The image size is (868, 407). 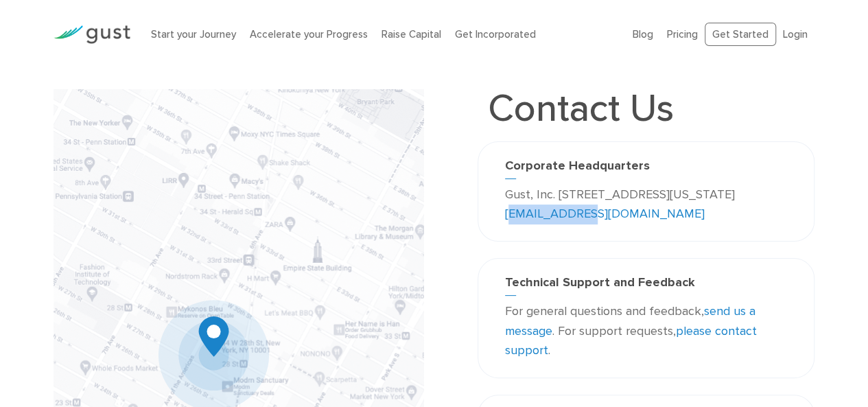 What do you see at coordinates (92, 34) in the screenshot?
I see `img: Gust Logo` at bounding box center [92, 34].